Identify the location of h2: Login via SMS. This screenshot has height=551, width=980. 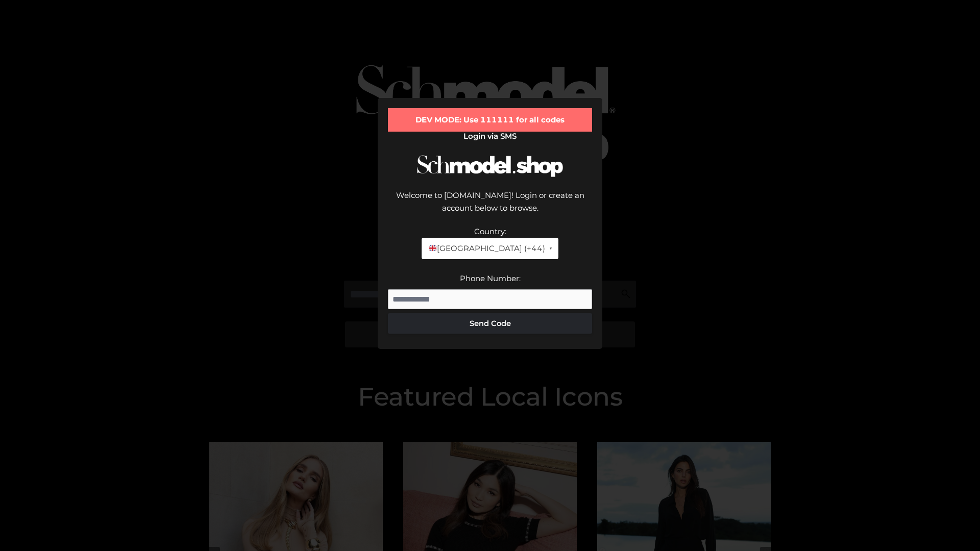
(490, 136).